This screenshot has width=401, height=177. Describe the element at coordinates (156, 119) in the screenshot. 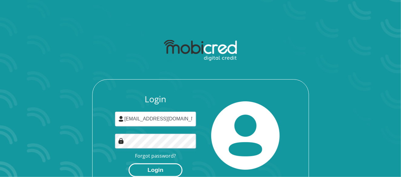

I see `input: Username` at that location.